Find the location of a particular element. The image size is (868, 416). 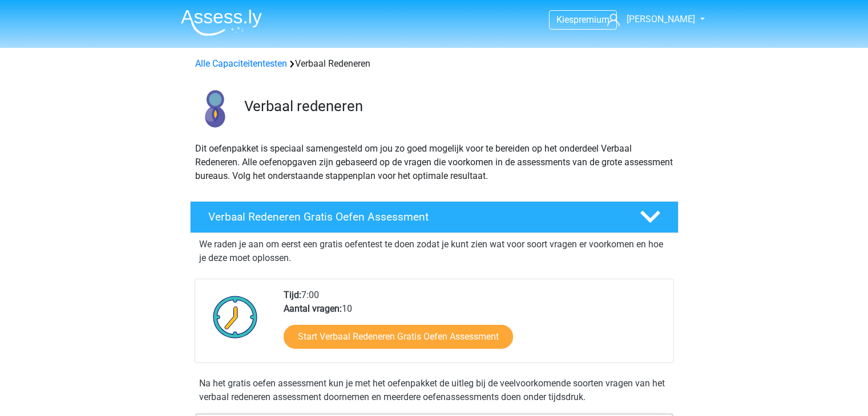

h4: Verbaal Redeneren Gratis Oefen Assessment is located at coordinates (415, 216).